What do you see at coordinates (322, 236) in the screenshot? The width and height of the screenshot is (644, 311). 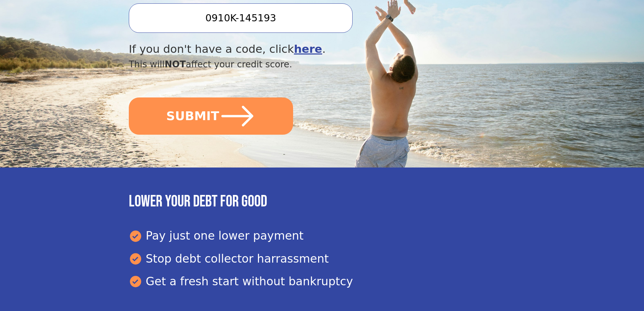 I see `div: Pay just one lower payment` at bounding box center [322, 236].